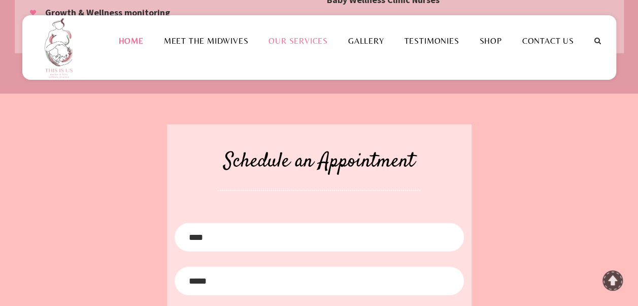 Image resolution: width=638 pixels, height=306 pixels. What do you see at coordinates (319, 162) in the screenshot?
I see `h2: Schedule an Appointment` at bounding box center [319, 162].